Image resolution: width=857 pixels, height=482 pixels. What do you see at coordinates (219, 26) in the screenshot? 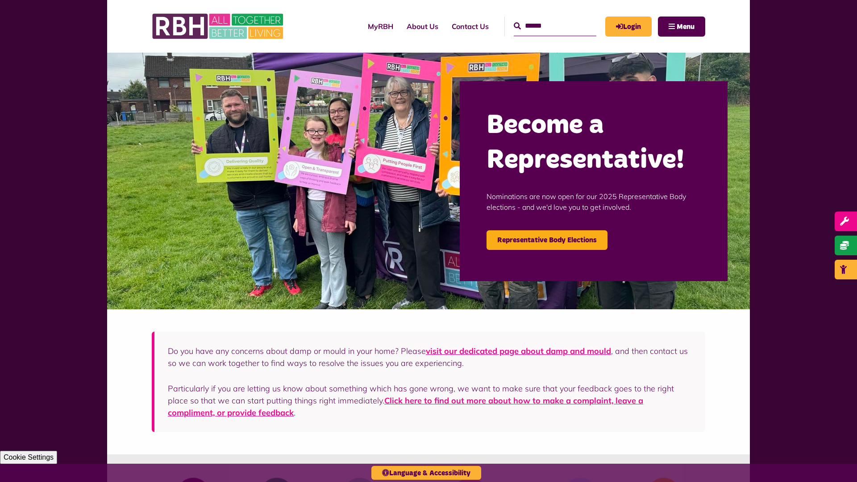
I see `img: RBH` at bounding box center [219, 26].